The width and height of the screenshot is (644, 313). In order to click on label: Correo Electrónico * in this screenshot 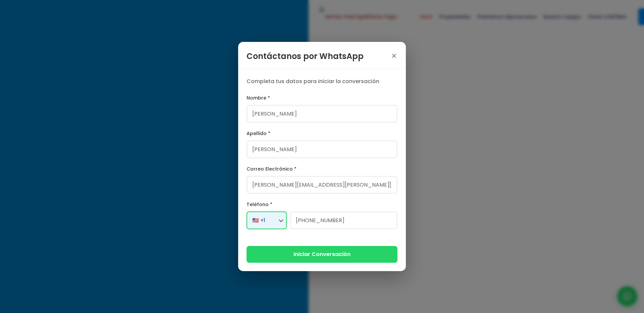, I will do `click(322, 169)`.